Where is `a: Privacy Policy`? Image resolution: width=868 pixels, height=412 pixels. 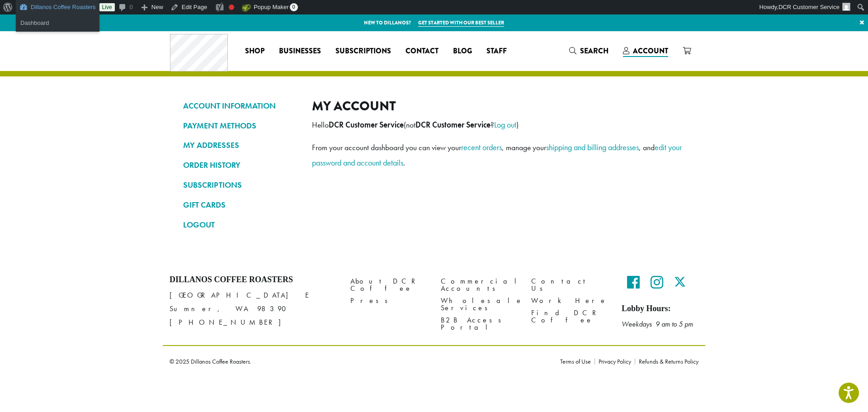
a: Privacy Policy is located at coordinates (615, 361).